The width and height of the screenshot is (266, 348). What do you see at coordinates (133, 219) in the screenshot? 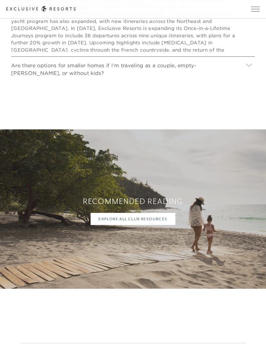
I see `a: Explore All Club Resources` at bounding box center [133, 219].